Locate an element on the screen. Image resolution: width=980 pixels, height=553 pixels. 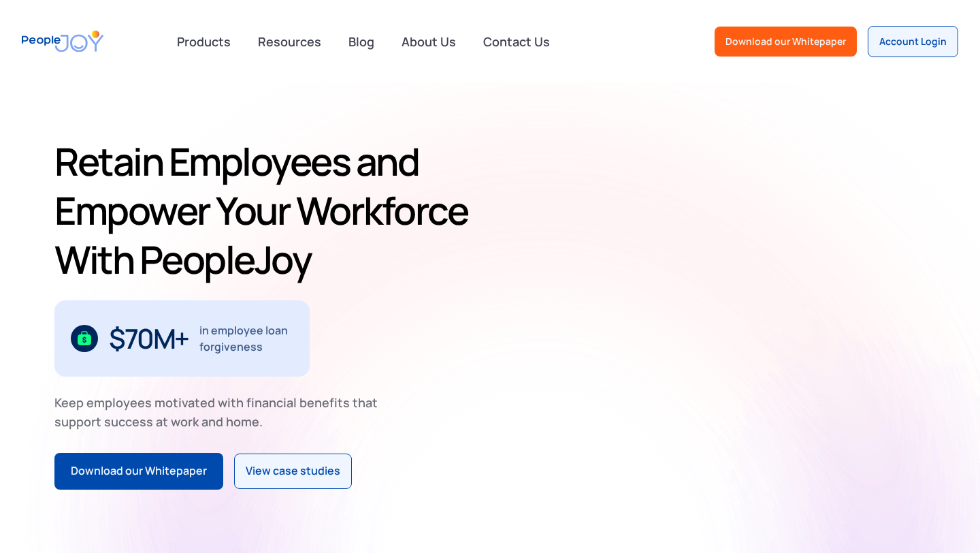
a: Account Login is located at coordinates (913, 42).